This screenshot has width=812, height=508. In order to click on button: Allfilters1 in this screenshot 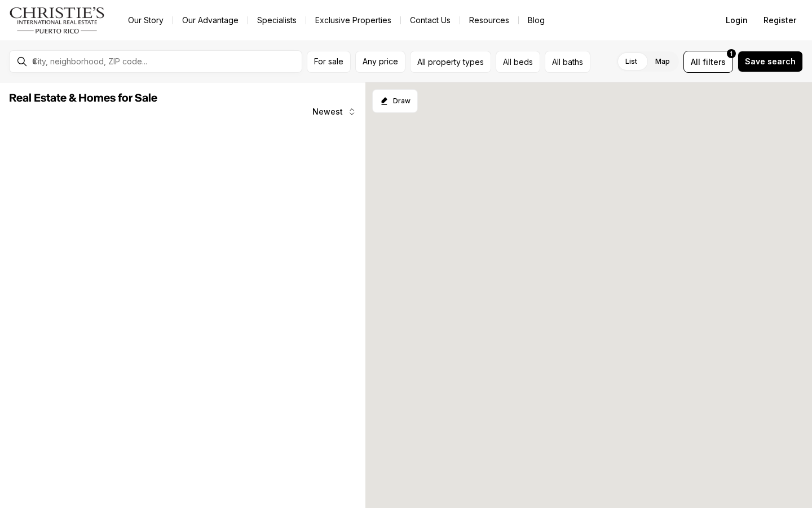, I will do `click(709, 62)`.